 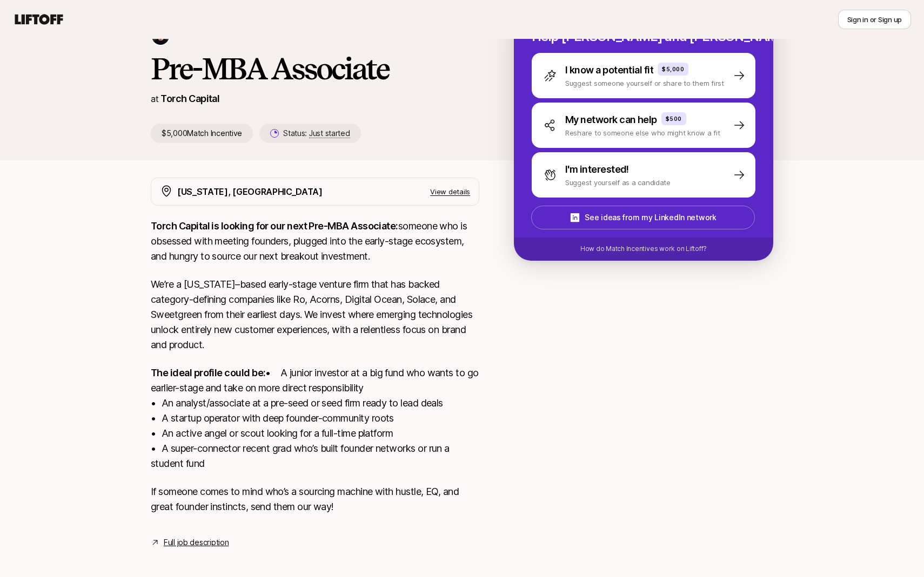 I want to click on strong: The ideal profile could be:, so click(x=208, y=372).